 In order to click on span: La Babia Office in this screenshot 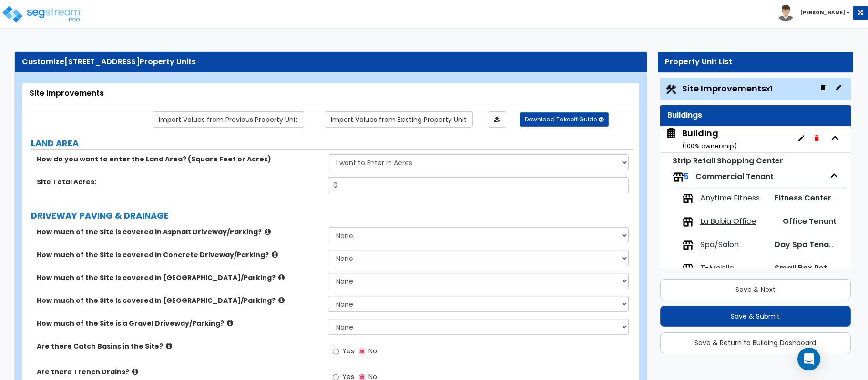, I will do `click(728, 222)`.